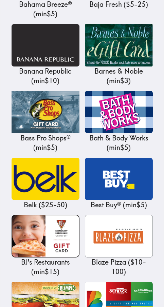  I want to click on p: Bass Pro Shops® ( min $5 ), so click(45, 143).